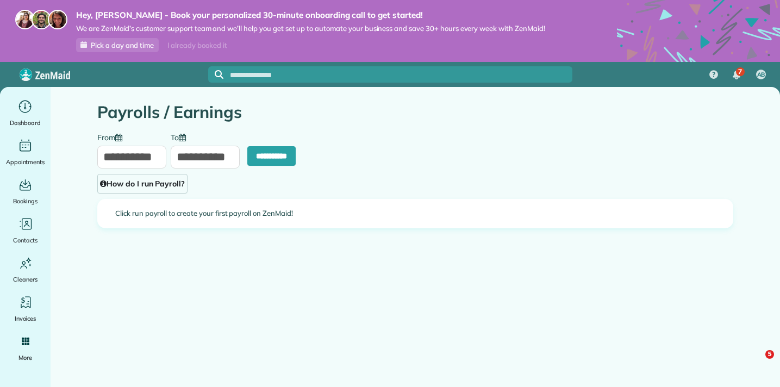 The image size is (780, 387). Describe the element at coordinates (415, 112) in the screenshot. I see `h1: Payrolls / Earnings` at that location.